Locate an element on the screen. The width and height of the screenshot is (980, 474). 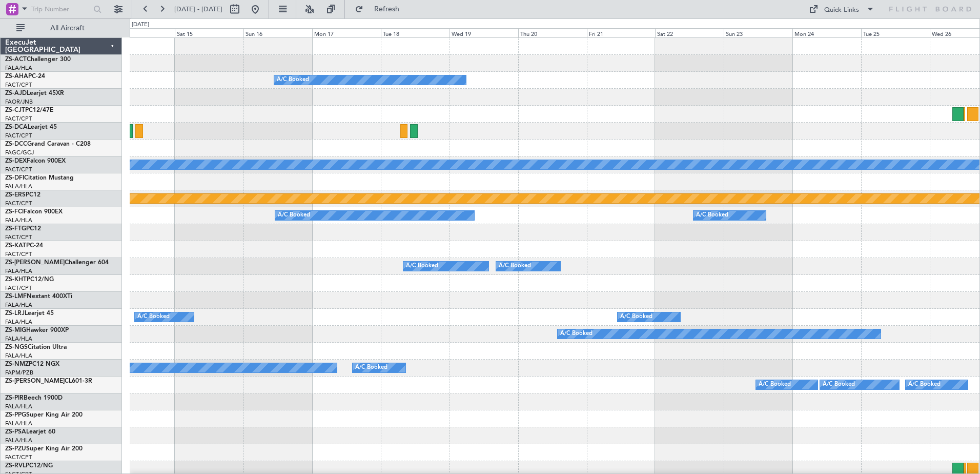
div: Quick Links is located at coordinates (841, 10).